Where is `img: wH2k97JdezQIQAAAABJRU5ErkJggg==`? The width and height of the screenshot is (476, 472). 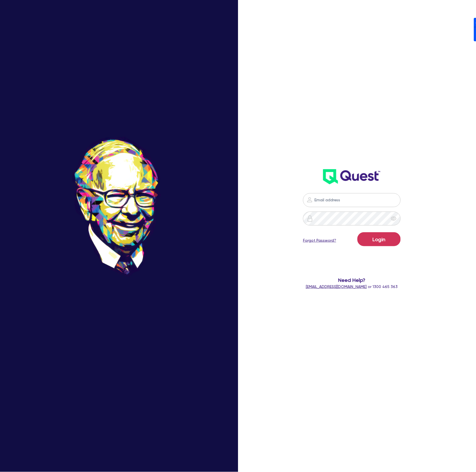 img: wH2k97JdezQIQAAAABJRU5ErkJggg== is located at coordinates (351, 177).